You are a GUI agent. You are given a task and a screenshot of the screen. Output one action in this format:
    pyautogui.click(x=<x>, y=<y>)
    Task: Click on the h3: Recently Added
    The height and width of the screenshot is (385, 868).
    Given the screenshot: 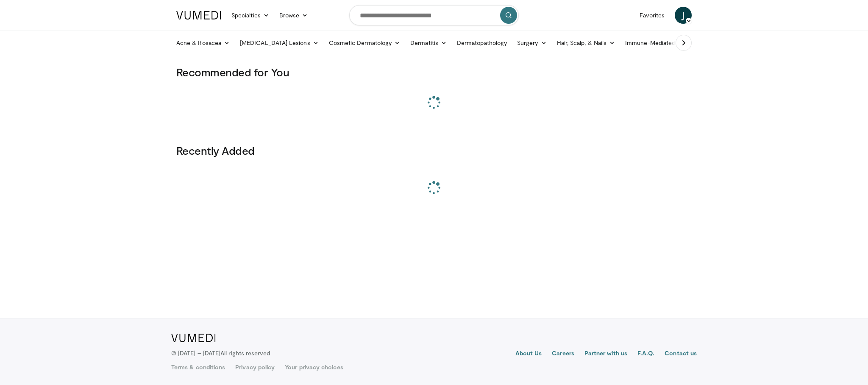 What is the action you would take?
    pyautogui.click(x=434, y=150)
    